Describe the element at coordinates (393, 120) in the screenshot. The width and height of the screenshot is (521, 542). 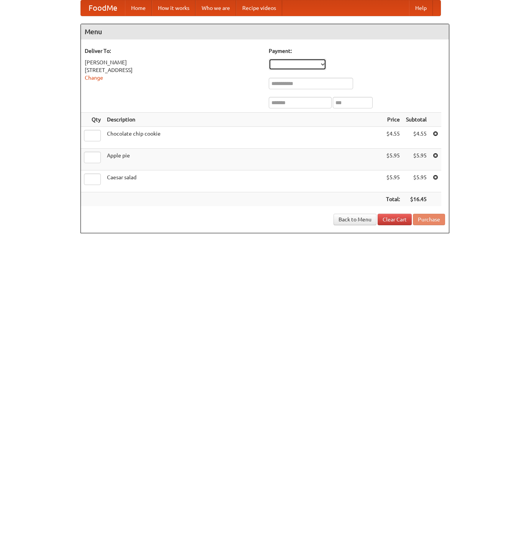
I see `th: Price` at that location.